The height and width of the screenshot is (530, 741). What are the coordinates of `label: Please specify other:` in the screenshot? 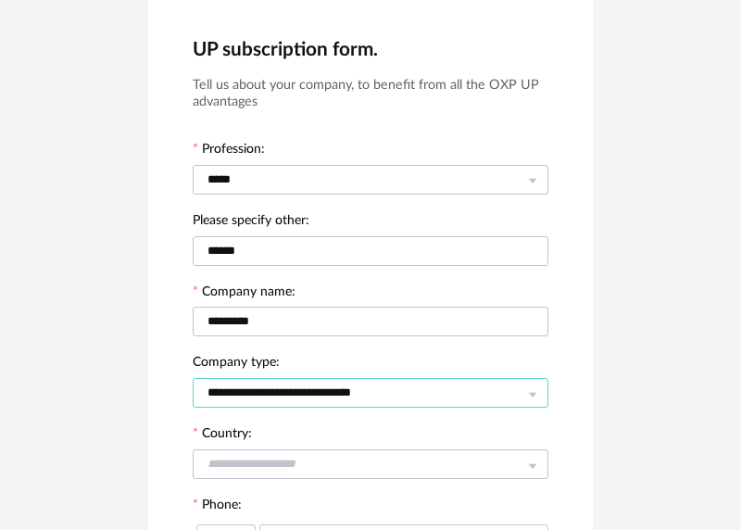 It's located at (251, 222).